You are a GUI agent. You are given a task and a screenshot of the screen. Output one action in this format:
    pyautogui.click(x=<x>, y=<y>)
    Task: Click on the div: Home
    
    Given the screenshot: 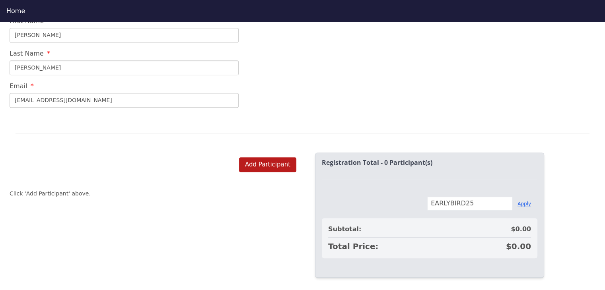 What is the action you would take?
    pyautogui.click(x=302, y=11)
    